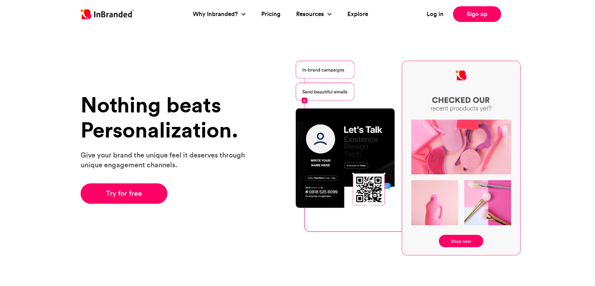 The image size is (595, 286). Describe the element at coordinates (216, 14) in the screenshot. I see `a: Why Inbranded?` at that location.